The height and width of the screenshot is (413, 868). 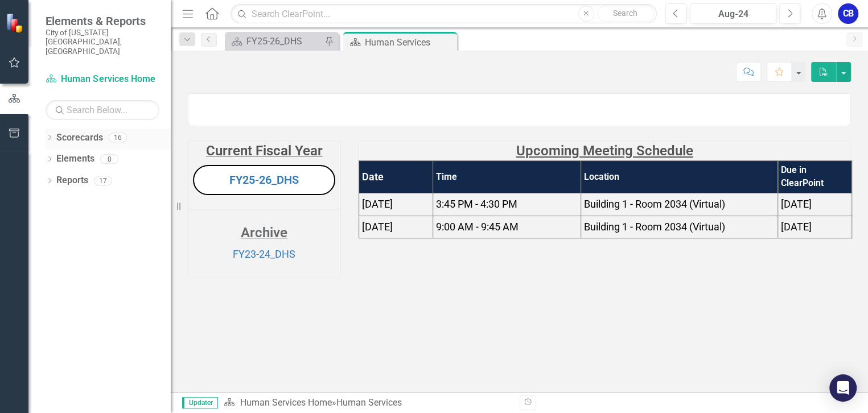 I want to click on div: Aug-24, so click(x=733, y=14).